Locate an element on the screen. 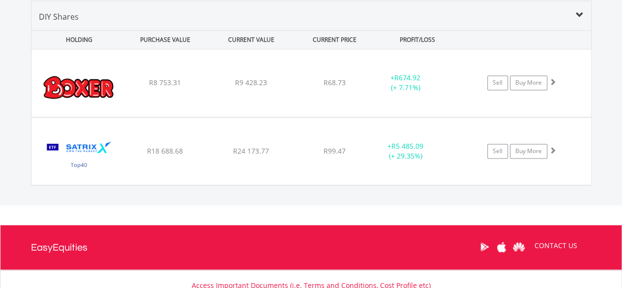  div: PURCHASE VALUE is located at coordinates (165, 39).